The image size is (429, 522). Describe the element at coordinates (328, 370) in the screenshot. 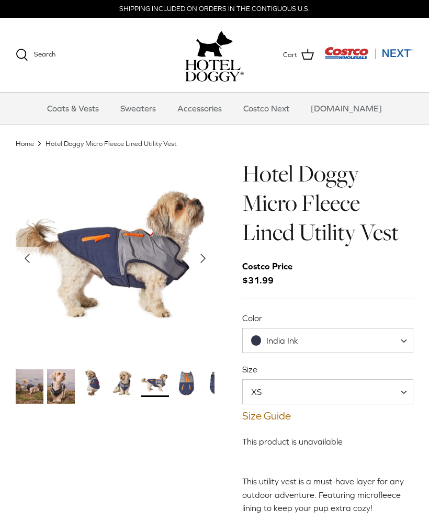

I see `label: Size` at that location.